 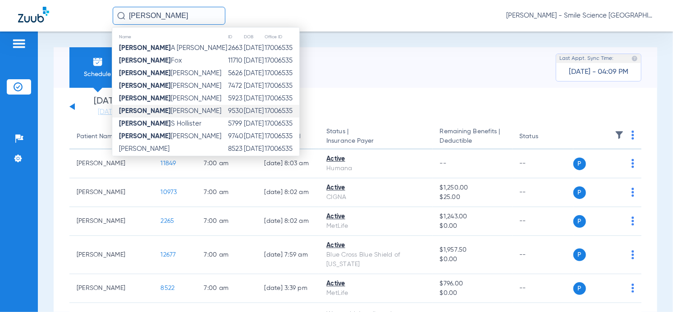 What do you see at coordinates (235, 73) in the screenshot?
I see `td: 5626` at bounding box center [235, 73].